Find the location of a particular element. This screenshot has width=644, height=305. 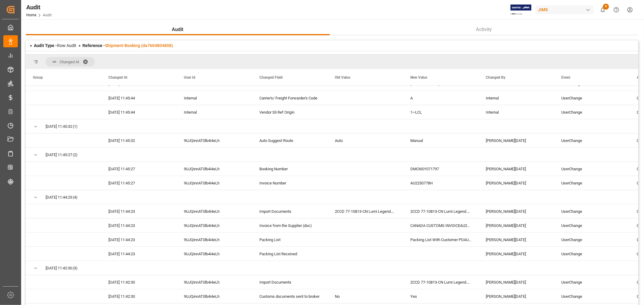

span: Changed Field is located at coordinates (271, 77).